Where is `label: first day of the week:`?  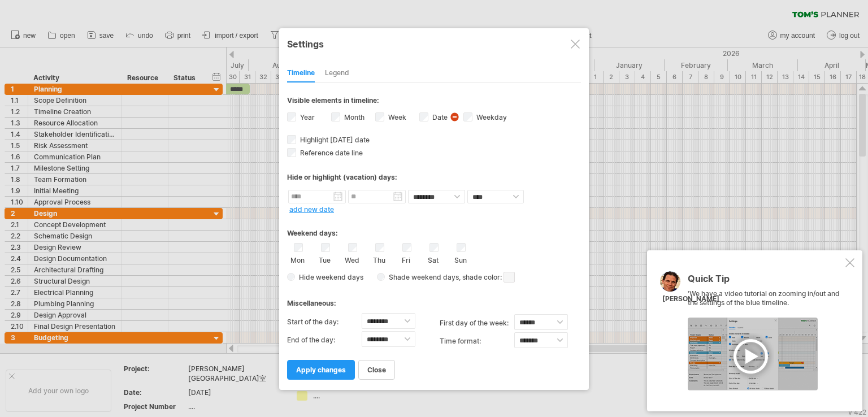
label: first day of the week: is located at coordinates (477, 323).